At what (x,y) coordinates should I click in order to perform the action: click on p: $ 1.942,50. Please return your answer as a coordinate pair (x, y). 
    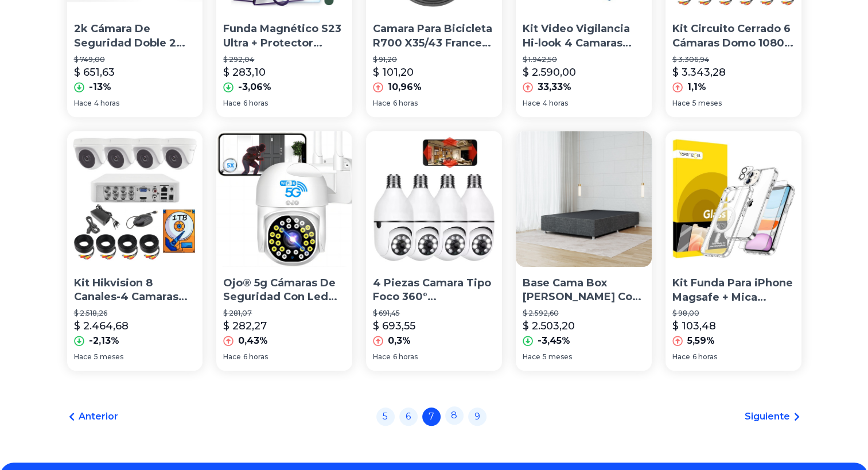
    Looking at the image, I should click on (584, 60).